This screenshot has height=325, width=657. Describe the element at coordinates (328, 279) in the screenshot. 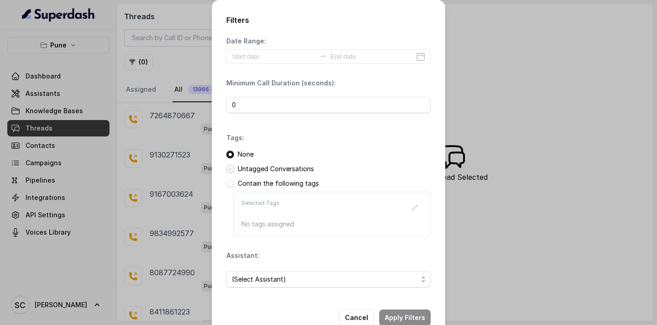

I see `button: (Select Assistant)` at that location.